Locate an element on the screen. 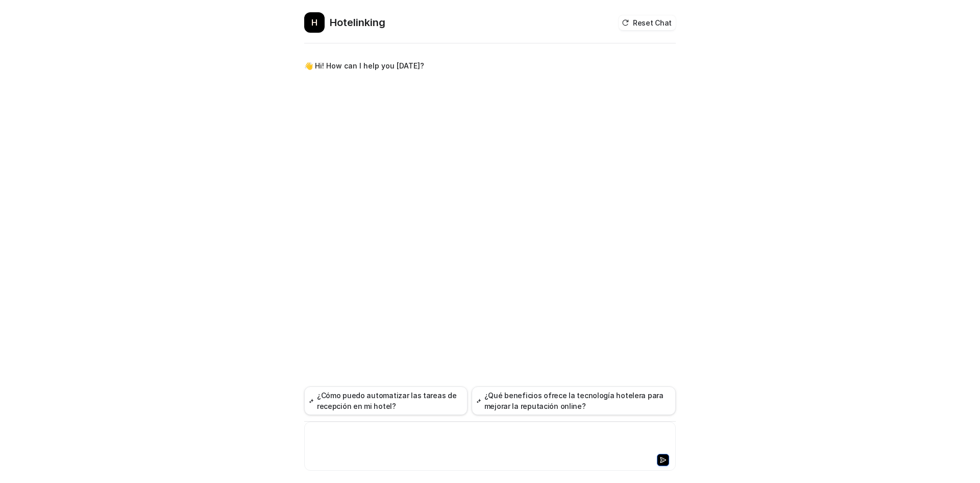  button: Reset Chat is located at coordinates (647, 23).